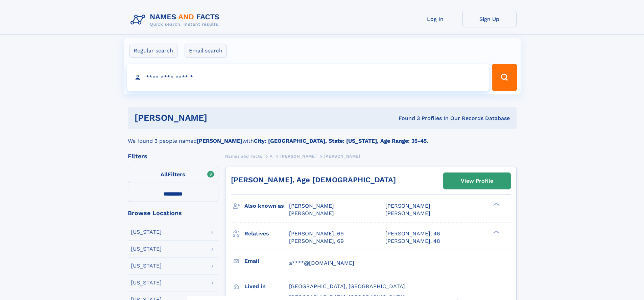 The height and width of the screenshot is (300, 644). Describe the element at coordinates (308, 77) in the screenshot. I see `input: search input` at that location.